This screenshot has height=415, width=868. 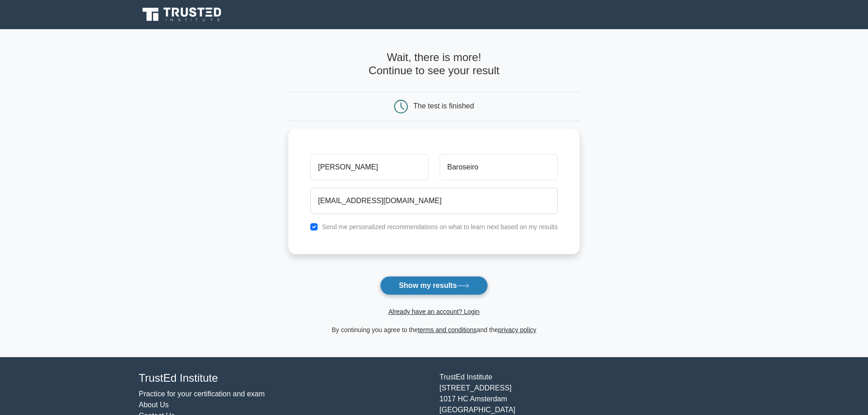 I want to click on input: Email, so click(x=434, y=201).